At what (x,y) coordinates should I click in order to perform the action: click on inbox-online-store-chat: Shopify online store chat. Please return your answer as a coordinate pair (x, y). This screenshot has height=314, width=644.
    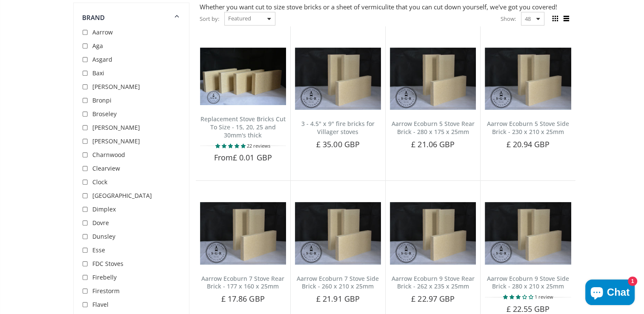
    Looking at the image, I should click on (610, 293).